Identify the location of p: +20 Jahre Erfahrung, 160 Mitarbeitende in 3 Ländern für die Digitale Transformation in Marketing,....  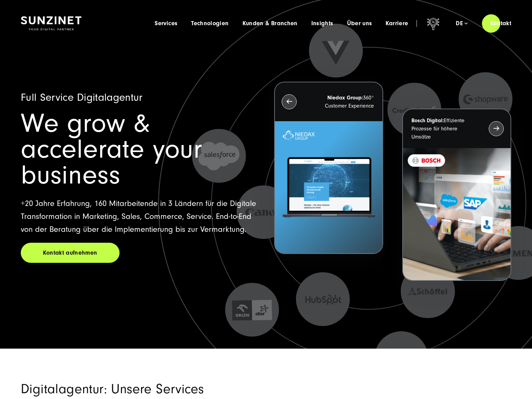
(139, 217).